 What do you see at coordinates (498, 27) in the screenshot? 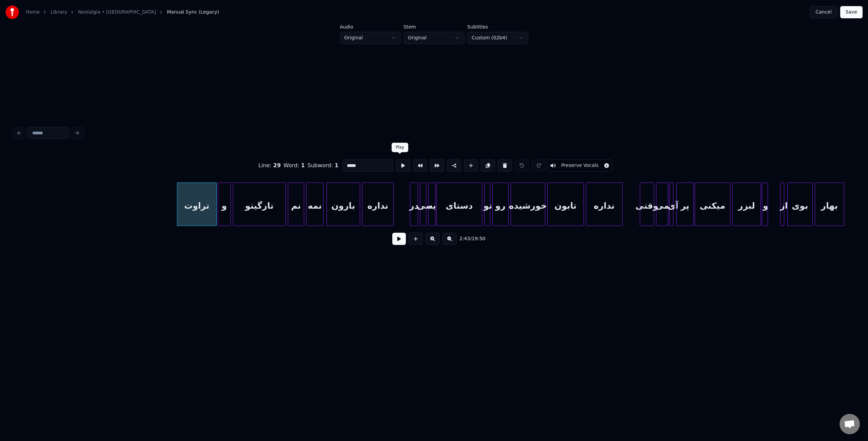
I see `label: Subtitles` at bounding box center [498, 27].